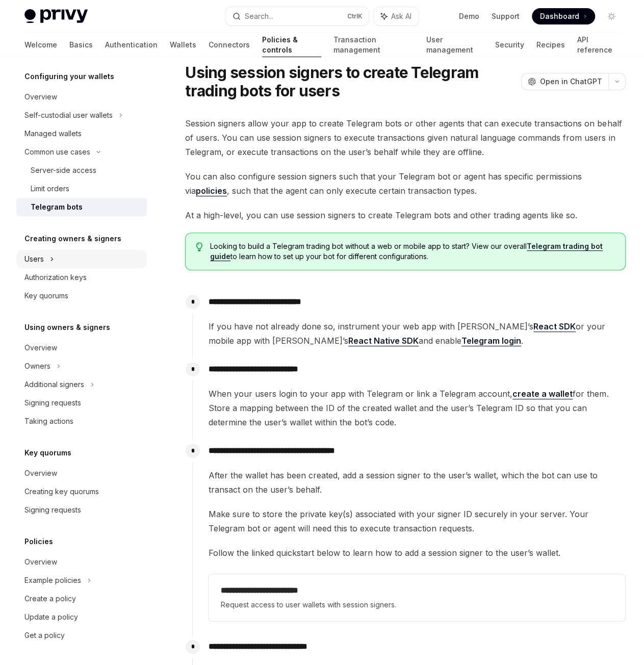  Describe the element at coordinates (505, 16) in the screenshot. I see `a: Support` at that location.